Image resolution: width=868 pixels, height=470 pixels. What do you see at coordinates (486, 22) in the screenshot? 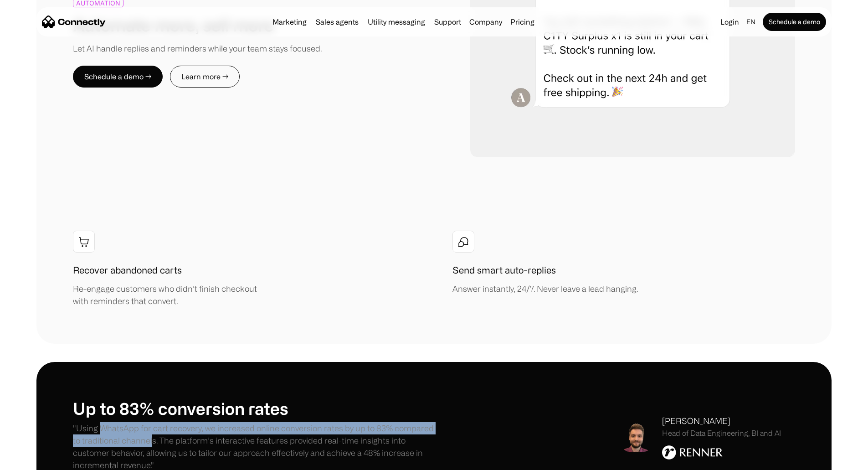
I see `div: Company` at bounding box center [486, 22].